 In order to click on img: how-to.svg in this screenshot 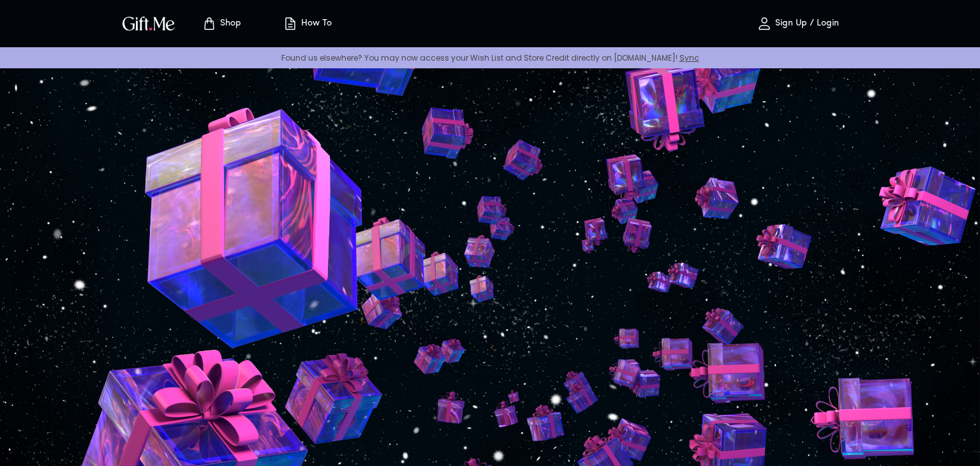, I will do `click(290, 24)`.